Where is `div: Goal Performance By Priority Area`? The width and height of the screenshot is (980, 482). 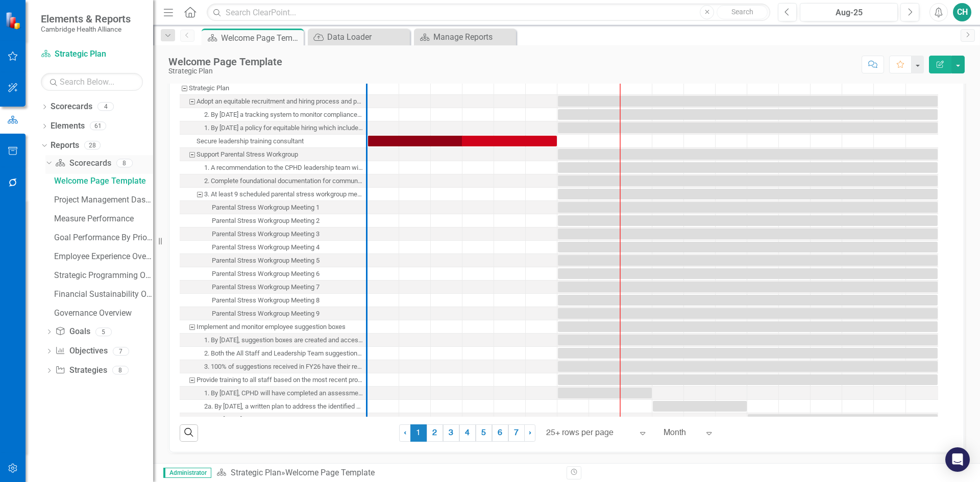 div: Goal Performance By Priority Area is located at coordinates (104, 238).